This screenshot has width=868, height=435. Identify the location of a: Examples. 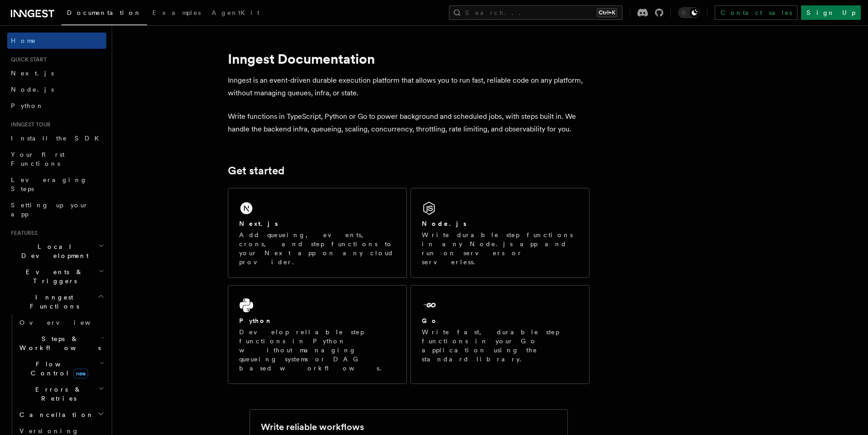
(176, 13).